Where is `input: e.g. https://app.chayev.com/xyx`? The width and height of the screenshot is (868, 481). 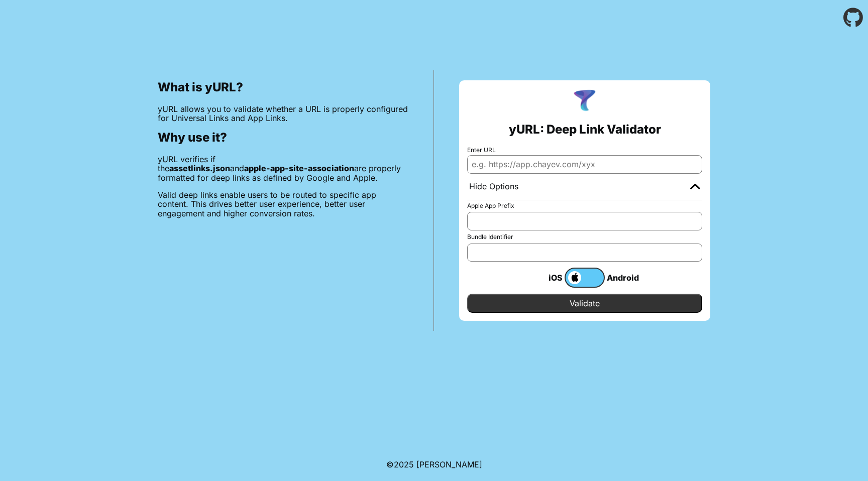 input: e.g. https://app.chayev.com/xyx is located at coordinates (585, 165).